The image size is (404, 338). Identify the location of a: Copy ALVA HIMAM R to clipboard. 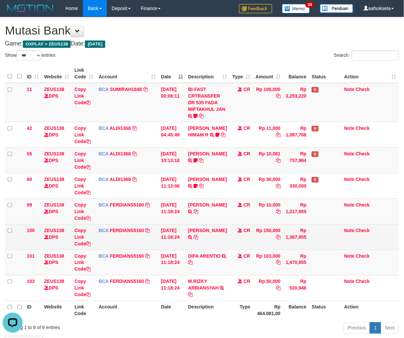
(223, 135).